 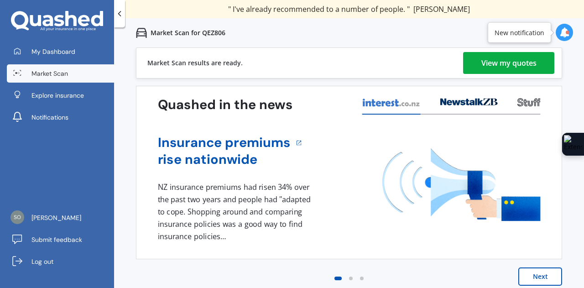 What do you see at coordinates (50, 73) in the screenshot?
I see `span: Market Scan` at bounding box center [50, 73].